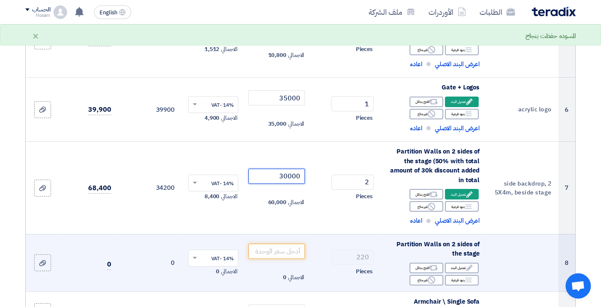 This screenshot has height=307, width=601. Describe the element at coordinates (149, 188) in the screenshot. I see `td: 34200` at that location.